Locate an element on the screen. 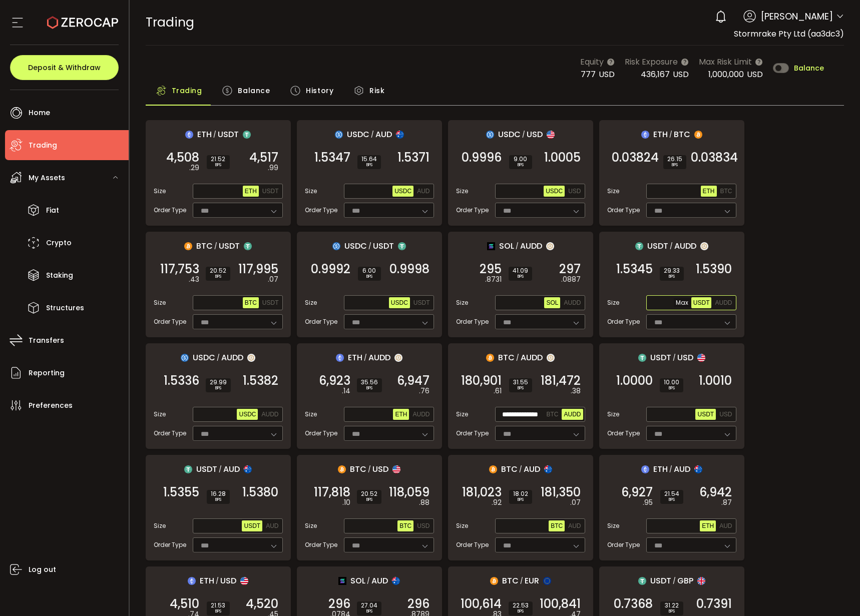  span: 4,508 is located at coordinates (183, 158).